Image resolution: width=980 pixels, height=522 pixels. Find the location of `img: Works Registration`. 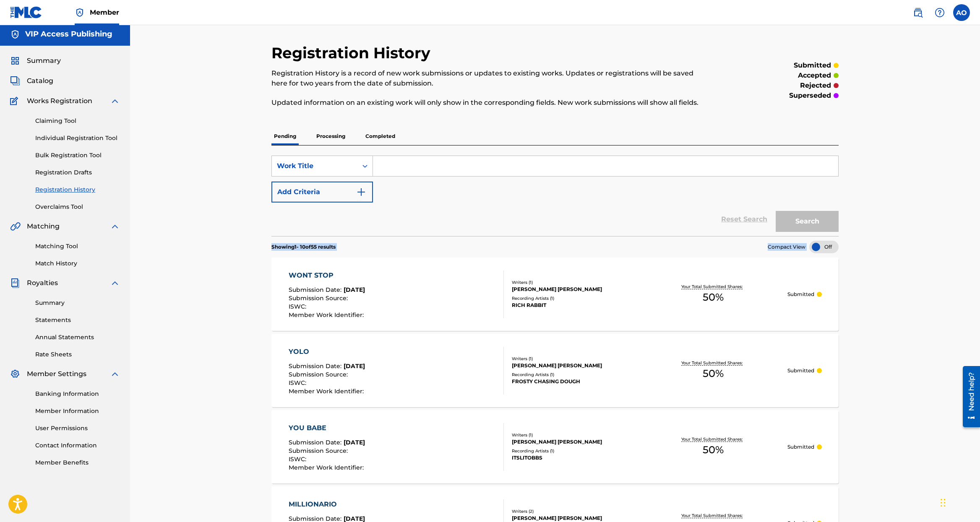

img: Works Registration is located at coordinates (16, 101).